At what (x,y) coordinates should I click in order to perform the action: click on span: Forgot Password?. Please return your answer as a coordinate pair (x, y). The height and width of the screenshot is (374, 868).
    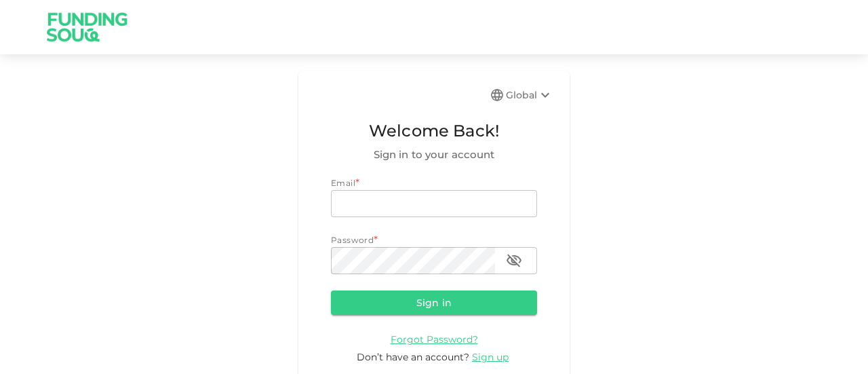
    Looking at the image, I should click on (434, 339).